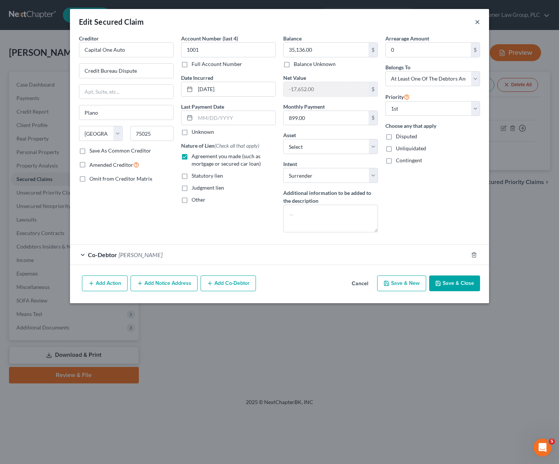 The width and height of the screenshot is (559, 464). Describe the element at coordinates (398, 97) in the screenshot. I see `label: Priority` at that location.